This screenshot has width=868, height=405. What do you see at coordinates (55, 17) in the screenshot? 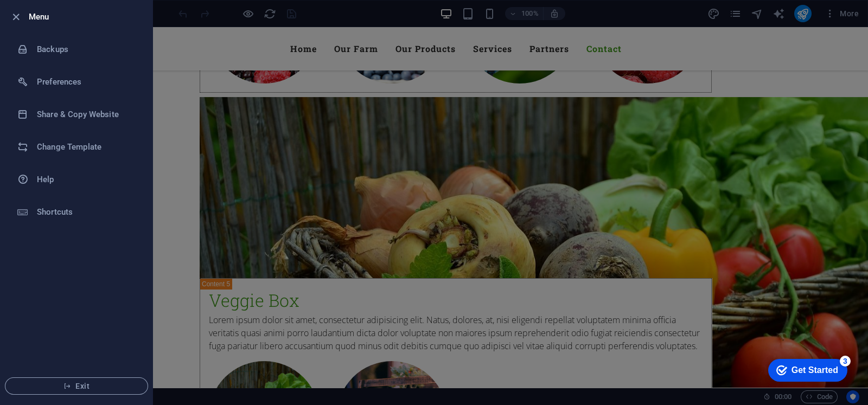
I see `div: Get Started` at bounding box center [55, 17].